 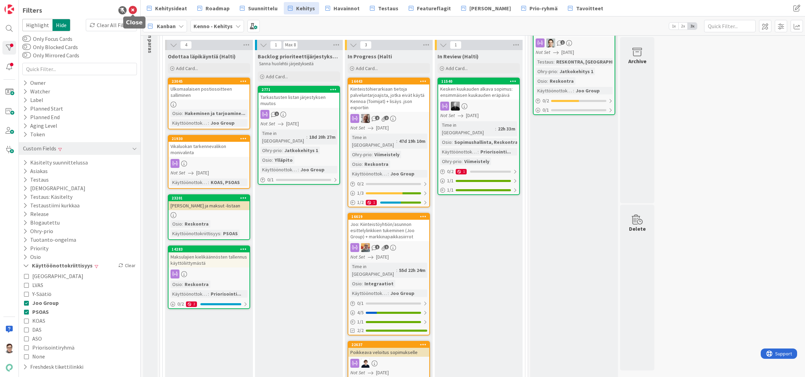 I want to click on div: Clear All Filters, so click(x=111, y=25).